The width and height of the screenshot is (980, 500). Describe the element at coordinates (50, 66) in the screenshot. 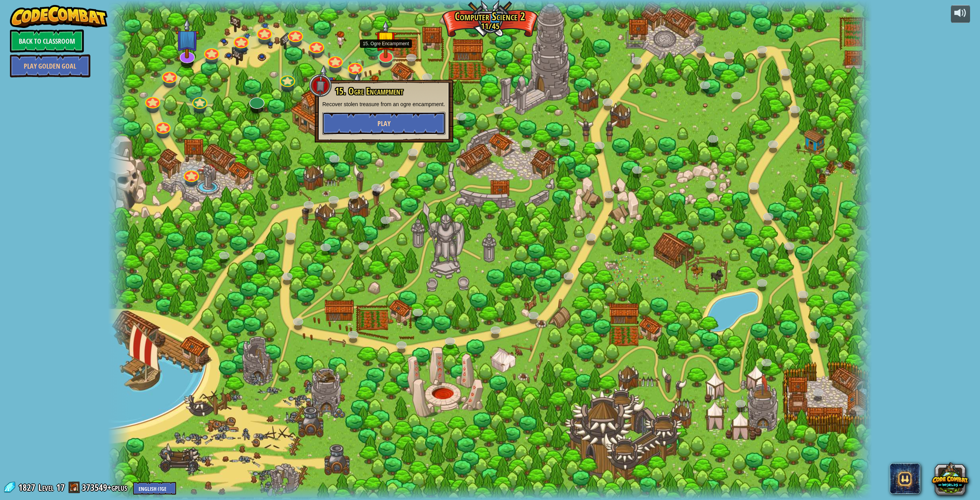

I see `a: Play Golden Goal` at that location.